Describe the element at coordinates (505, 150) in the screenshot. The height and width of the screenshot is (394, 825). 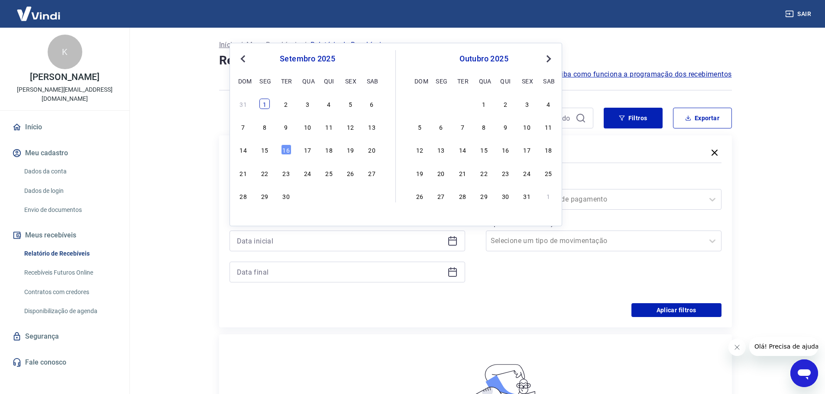
I see `div: Choose quinta-feira, 16 de outubro de 2025` at that location.